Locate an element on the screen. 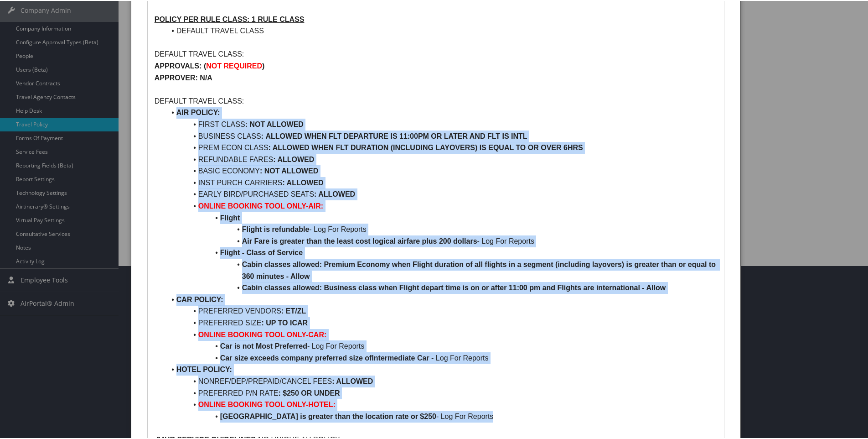  strong: ALLOWED WHEN FLT DEPARTURE IS 11:00PM OR LATER AND FLT IS INTL is located at coordinates (396, 135).